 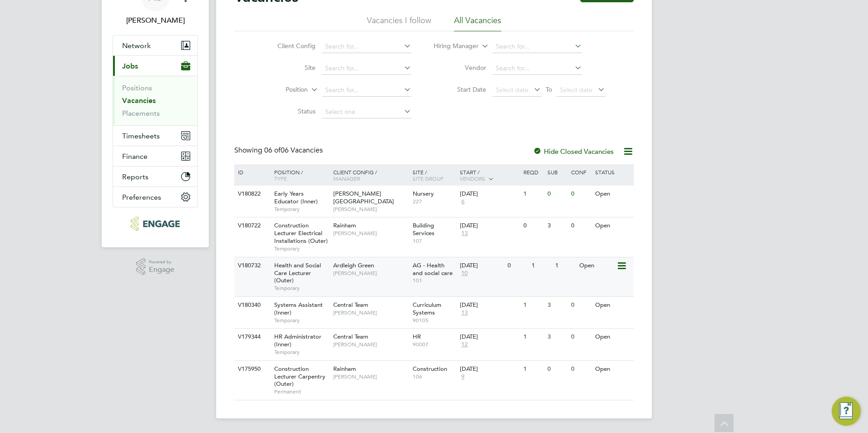 What do you see at coordinates (301, 233) in the screenshot?
I see `span: Construction Lecturer Electrical Installations (Outer)` at bounding box center [301, 233].